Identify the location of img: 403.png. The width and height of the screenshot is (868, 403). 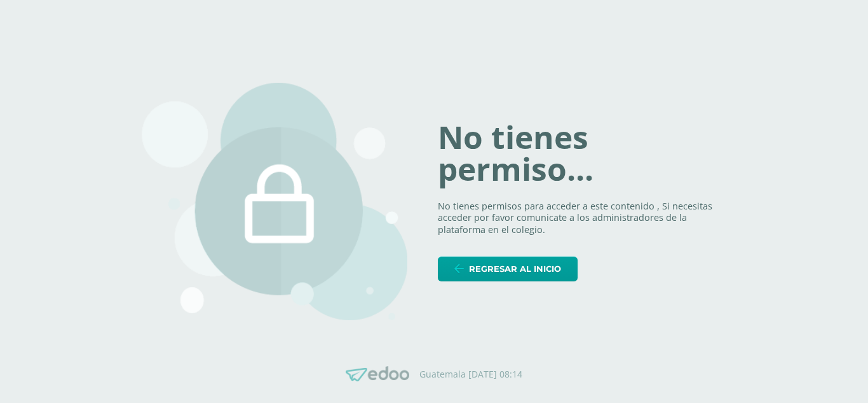
(275, 202).